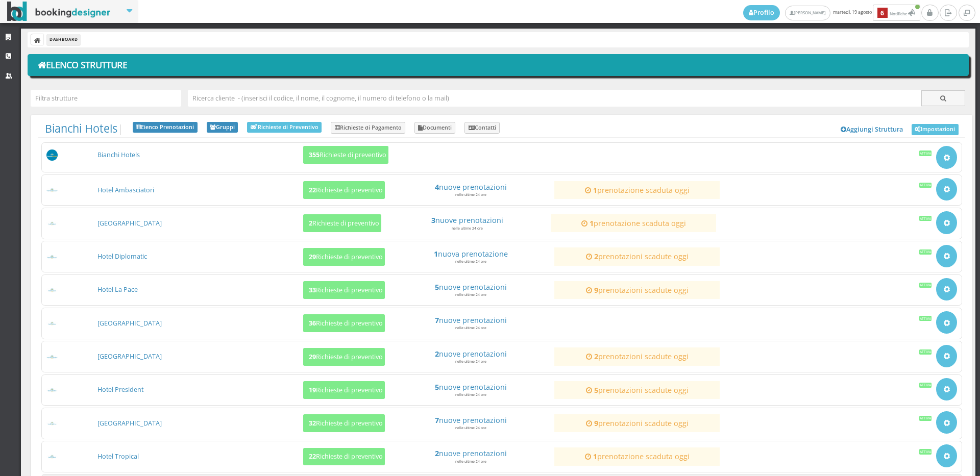 This screenshot has height=476, width=980. What do you see at coordinates (471, 287) in the screenshot?
I see `a: 5nuove prenotazioni` at bounding box center [471, 287].